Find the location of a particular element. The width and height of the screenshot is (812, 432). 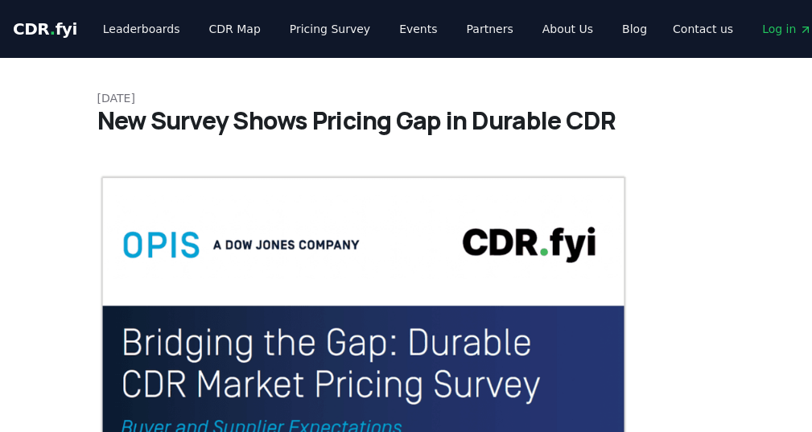

a: Leaderboards is located at coordinates (142, 29).